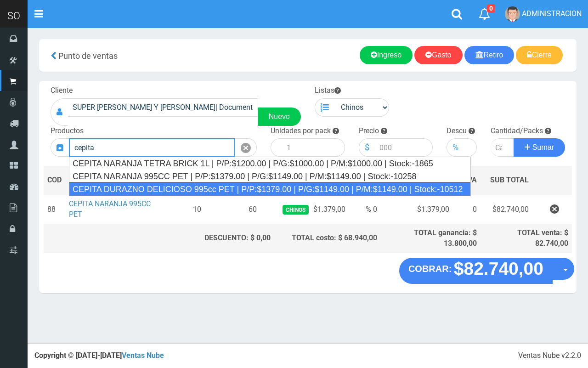  I want to click on td: 0, so click(467, 209).